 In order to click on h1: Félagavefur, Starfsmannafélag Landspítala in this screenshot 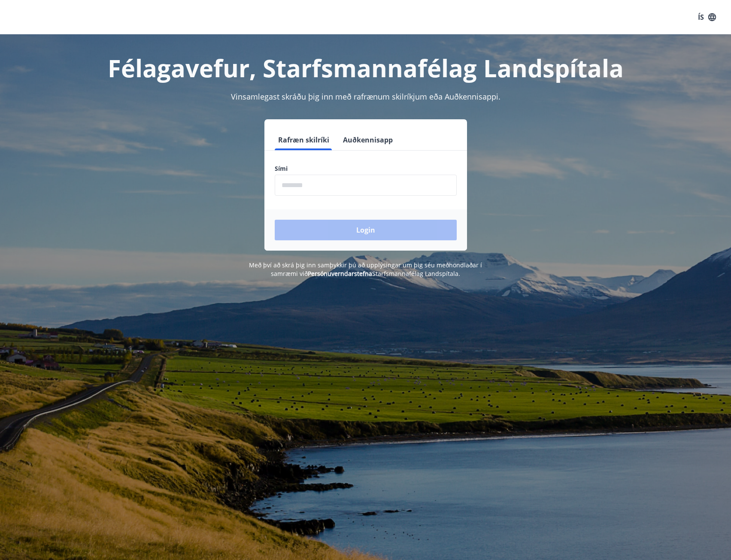, I will do `click(365, 68)`.